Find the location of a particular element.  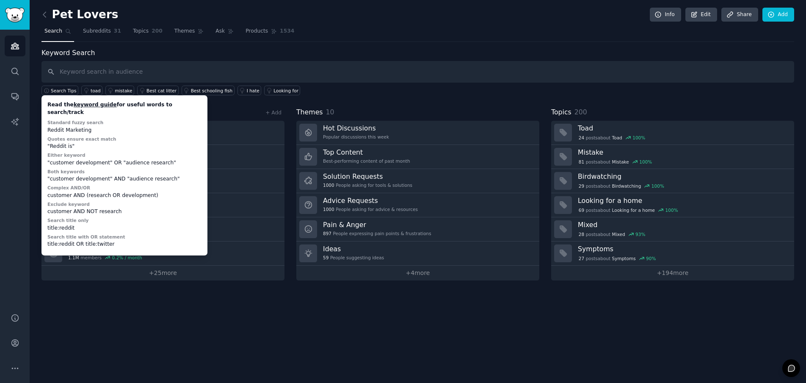

span: 69 is located at coordinates (581, 210).